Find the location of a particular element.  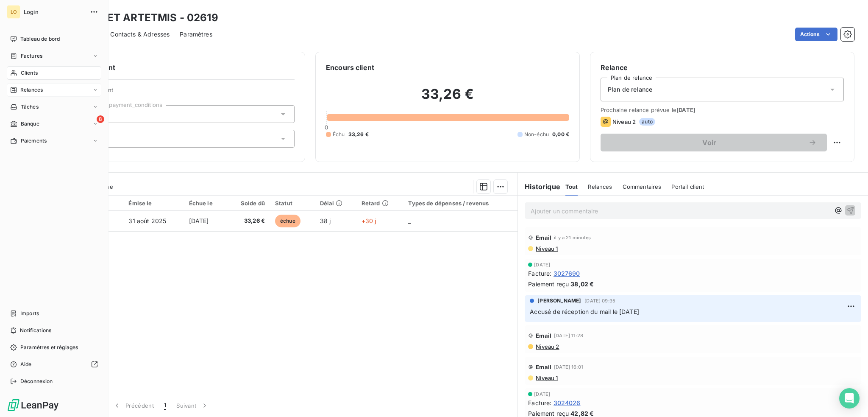

span: Tâches is located at coordinates (30, 107).